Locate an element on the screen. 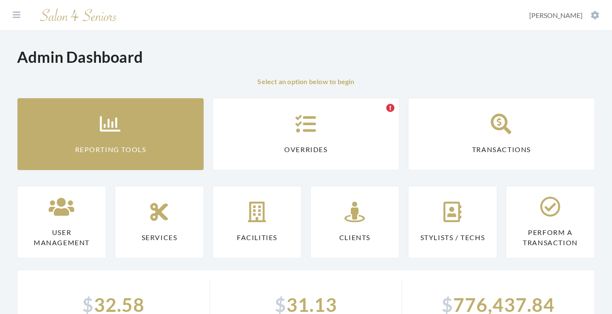  a: Facilities is located at coordinates (257, 222).